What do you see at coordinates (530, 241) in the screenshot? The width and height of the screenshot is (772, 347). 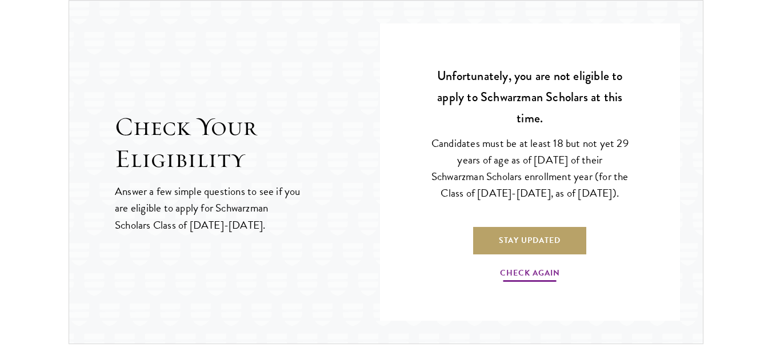 I see `a: Stay Updated` at bounding box center [530, 241].